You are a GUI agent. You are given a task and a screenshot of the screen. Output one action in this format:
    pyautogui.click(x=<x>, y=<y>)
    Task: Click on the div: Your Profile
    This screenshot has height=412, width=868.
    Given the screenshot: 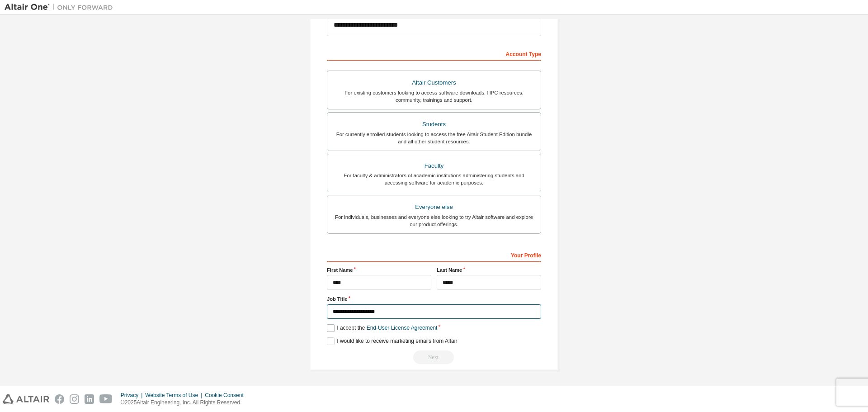 What is the action you would take?
    pyautogui.click(x=434, y=254)
    